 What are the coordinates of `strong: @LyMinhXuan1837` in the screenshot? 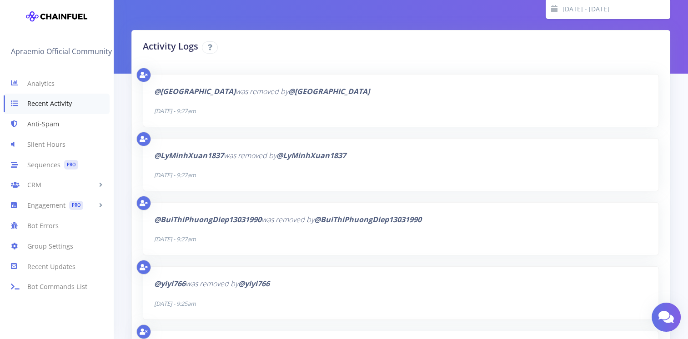 It's located at (189, 156).